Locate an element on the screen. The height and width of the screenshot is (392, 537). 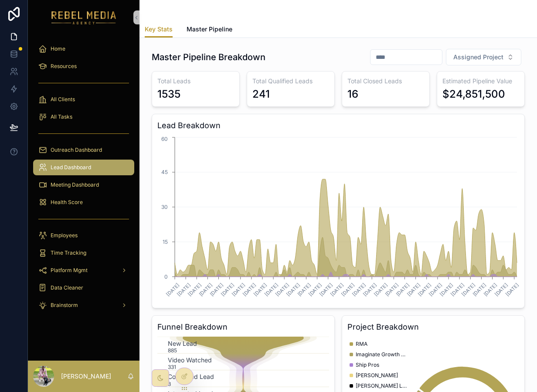
span: Ship Pros is located at coordinates (367, 365).